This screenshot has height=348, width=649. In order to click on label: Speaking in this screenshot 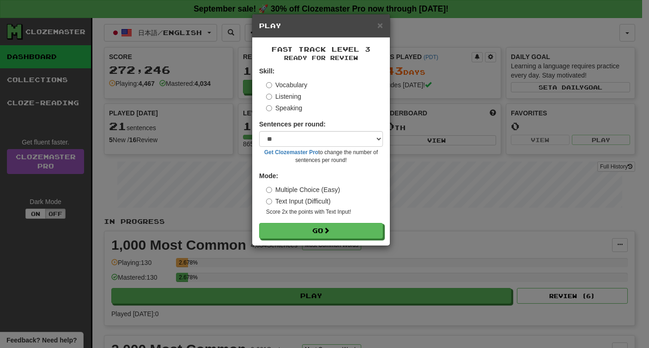, I will do `click(284, 108)`.